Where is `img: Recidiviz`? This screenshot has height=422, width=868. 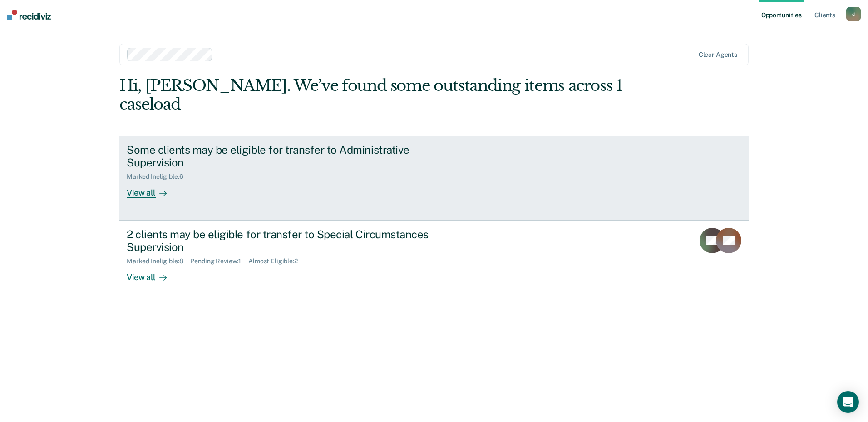
img: Recidiviz is located at coordinates (29, 14).